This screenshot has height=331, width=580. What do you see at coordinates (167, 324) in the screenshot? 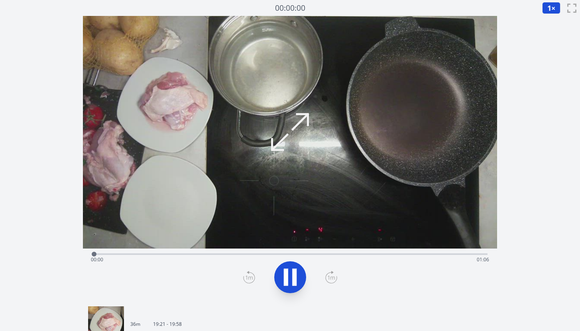
I see `p: 19:21 - 19:58` at bounding box center [167, 324].